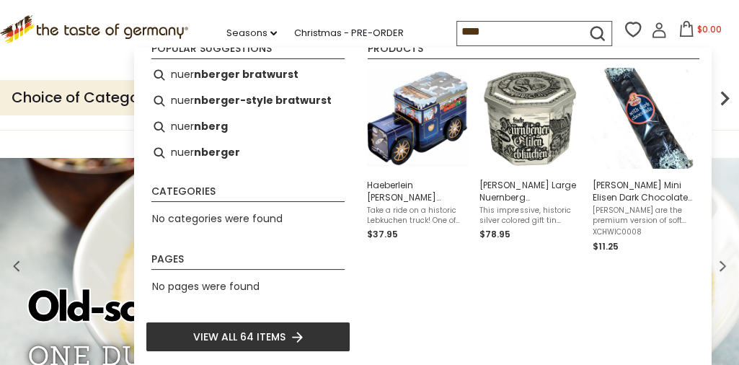 The image size is (739, 365). Describe the element at coordinates (217, 152) in the screenshot. I see `b: nberger` at that location.